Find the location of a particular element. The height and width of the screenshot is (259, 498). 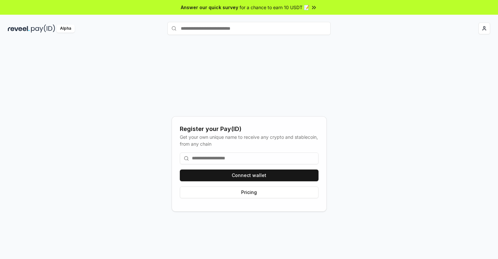

div: Get your own unique name to receive any crypto and stablecoin, from any chain is located at coordinates (249, 140).